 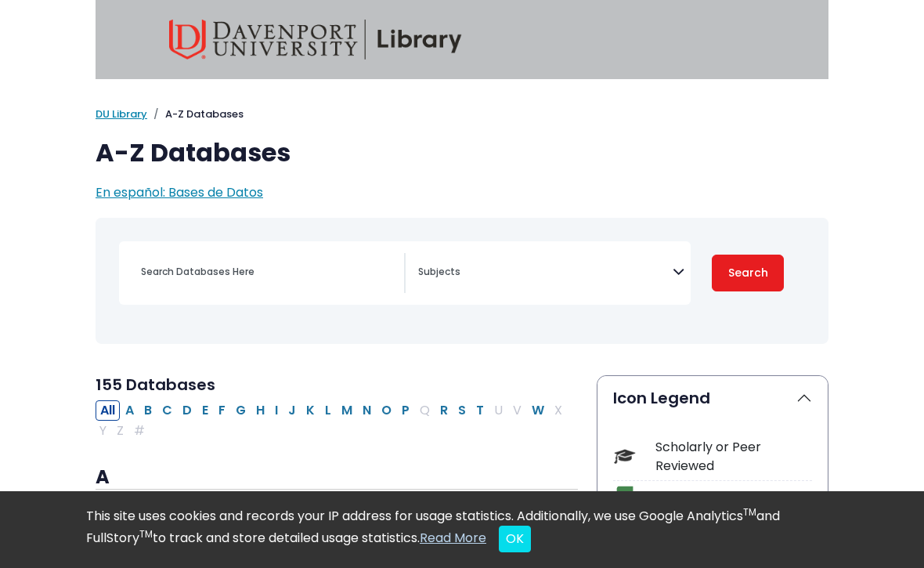 I want to click on button: Filter Results E, so click(x=205, y=411).